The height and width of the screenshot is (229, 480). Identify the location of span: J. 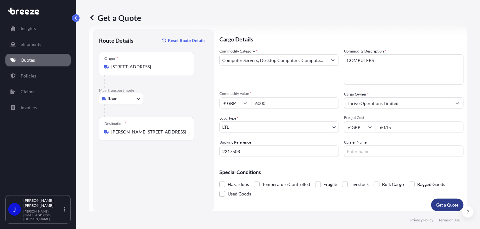
(15, 210).